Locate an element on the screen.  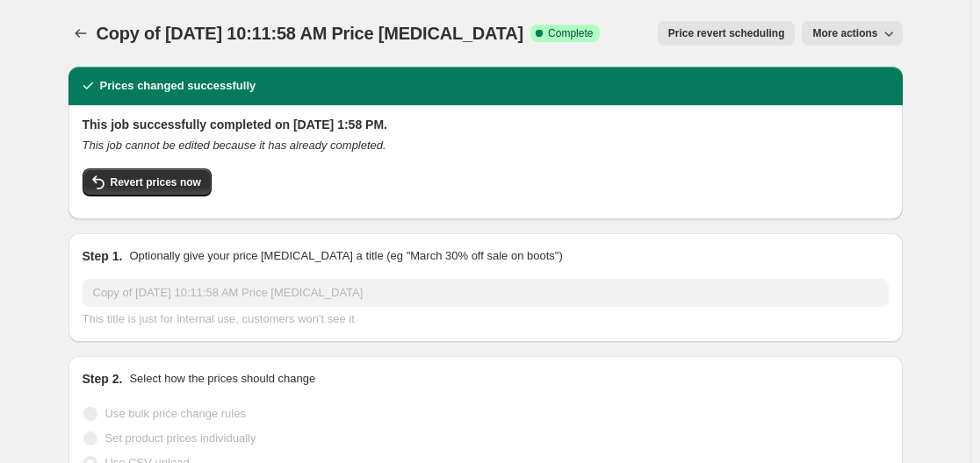
h2: Step 1. is located at coordinates (103, 256).